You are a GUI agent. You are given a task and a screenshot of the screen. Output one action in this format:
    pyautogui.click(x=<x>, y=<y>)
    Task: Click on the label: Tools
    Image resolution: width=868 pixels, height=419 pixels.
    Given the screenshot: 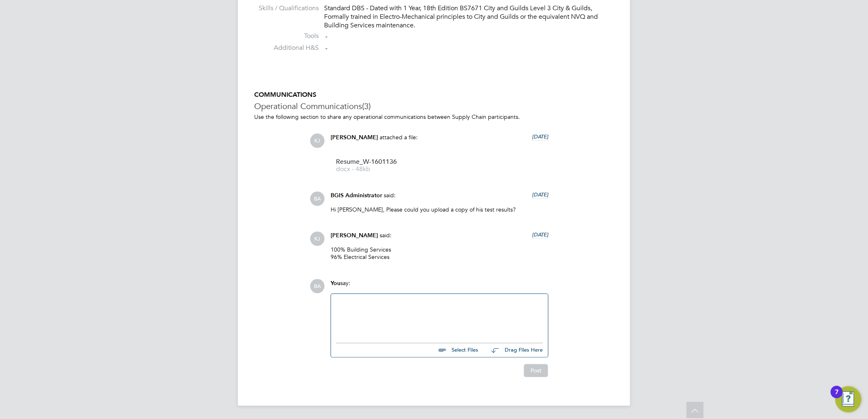 What is the action you would take?
    pyautogui.click(x=287, y=36)
    